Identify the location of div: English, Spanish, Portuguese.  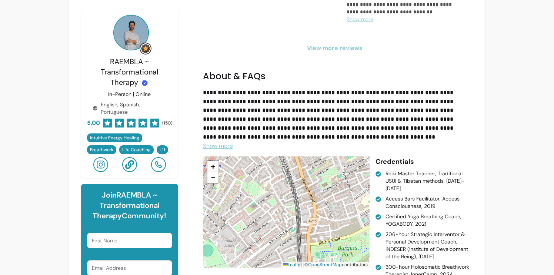
(130, 108).